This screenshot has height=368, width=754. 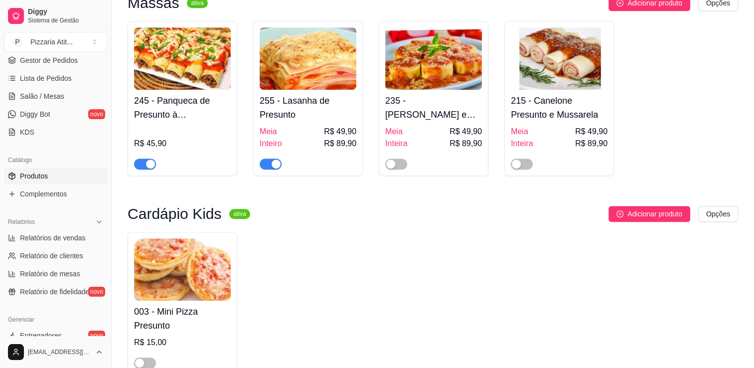 What do you see at coordinates (21, 222) in the screenshot?
I see `span: Relatórios` at bounding box center [21, 222].